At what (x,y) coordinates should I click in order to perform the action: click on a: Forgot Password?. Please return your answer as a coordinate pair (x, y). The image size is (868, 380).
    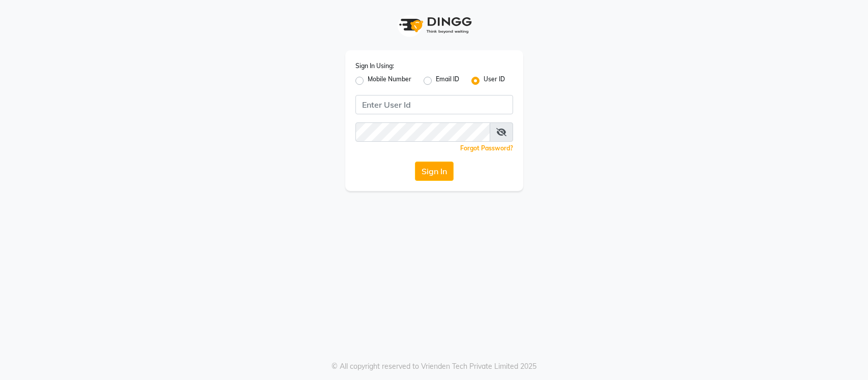
    Looking at the image, I should click on (487, 148).